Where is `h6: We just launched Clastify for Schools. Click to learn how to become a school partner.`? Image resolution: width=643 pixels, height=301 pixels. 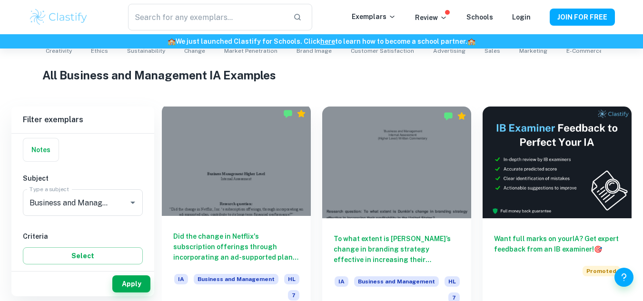 h6: We just launched Clastify for Schools. Click to learn how to become a school partner. is located at coordinates (321, 41).